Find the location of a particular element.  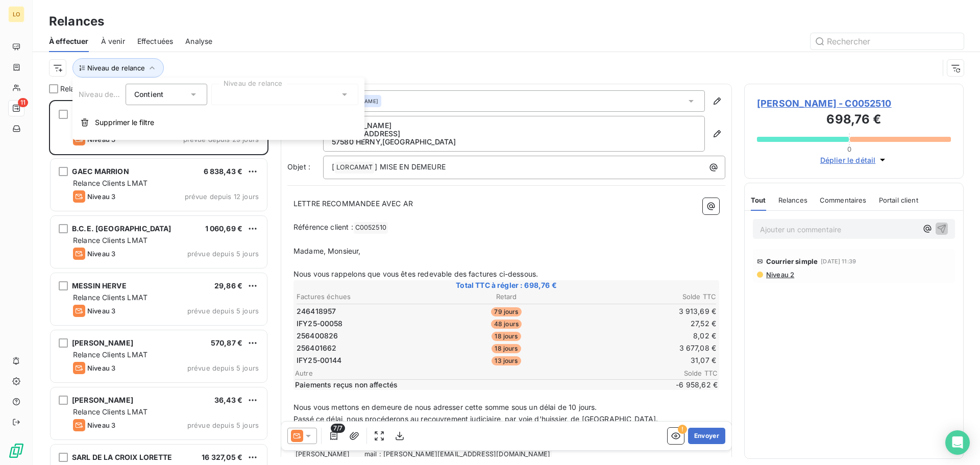

span: 36,43 € is located at coordinates (228, 399).